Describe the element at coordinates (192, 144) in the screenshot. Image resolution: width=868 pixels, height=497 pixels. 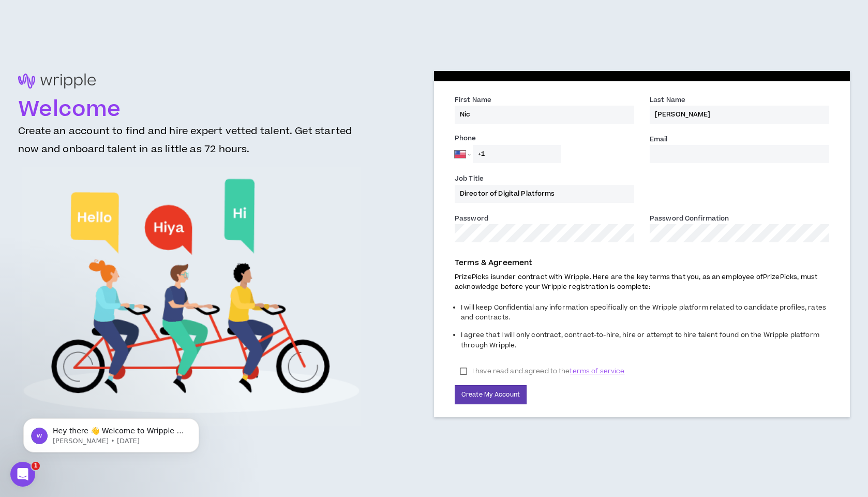
I see `h3: Create an account to find and hire expert vetted talent. Get started now and onboard talent in as...` at that location.